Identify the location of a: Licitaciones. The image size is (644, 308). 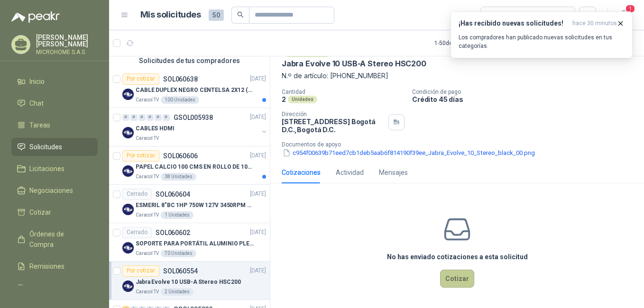
(55, 169).